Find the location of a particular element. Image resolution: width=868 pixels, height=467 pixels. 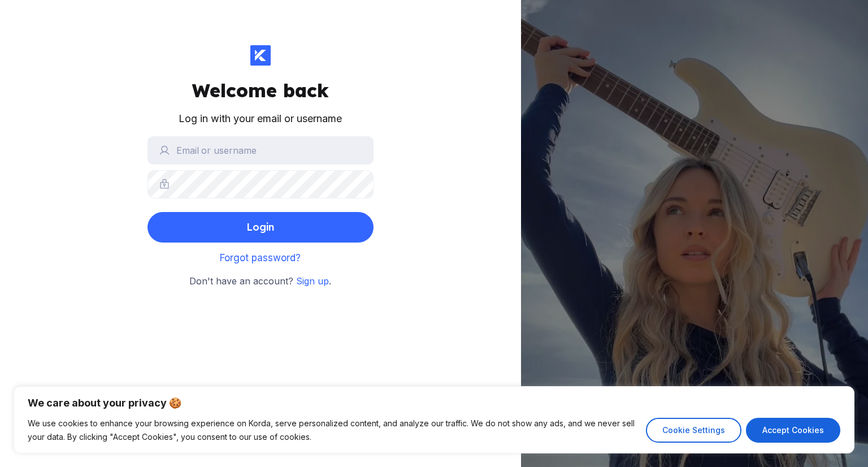

button: Accept Cookies is located at coordinates (793, 430).